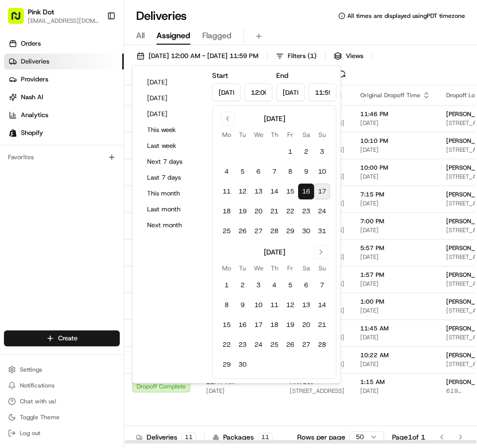  Describe the element at coordinates (395, 302) in the screenshot. I see `span: 1:00 PM` at that location.